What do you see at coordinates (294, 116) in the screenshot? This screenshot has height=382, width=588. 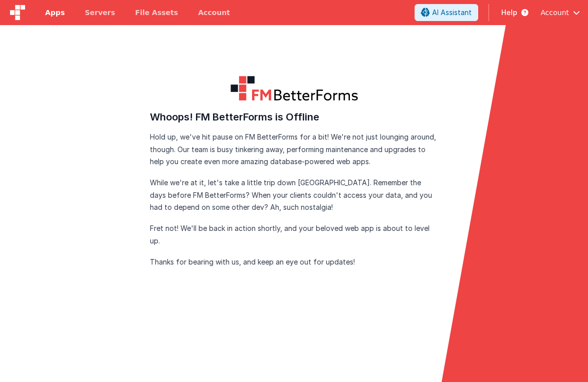 I see `h3: Whoops! FM BetterForms is Offline` at bounding box center [294, 116].